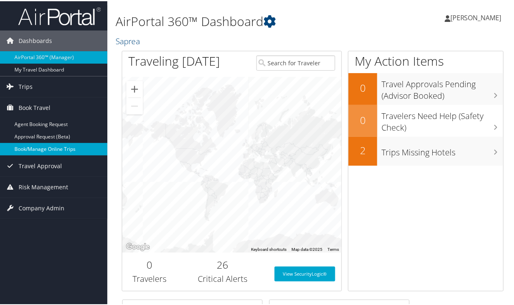 This screenshot has height=305, width=514. Describe the element at coordinates (26, 86) in the screenshot. I see `span: Trips` at that location.